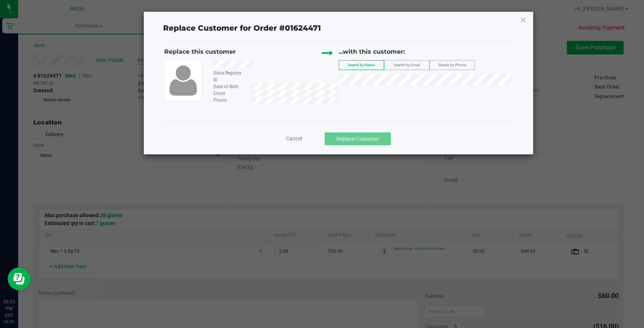 This screenshot has width=644, height=328. Describe the element at coordinates (229, 93) in the screenshot. I see `div: Email` at that location.